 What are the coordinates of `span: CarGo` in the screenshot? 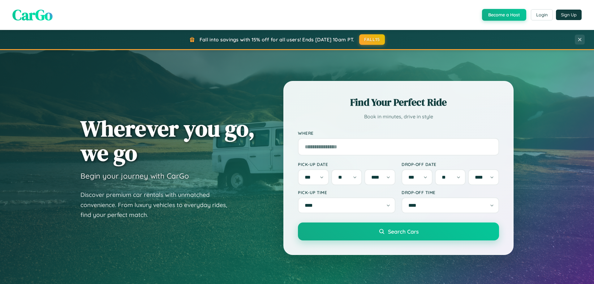 It's located at (32, 15).